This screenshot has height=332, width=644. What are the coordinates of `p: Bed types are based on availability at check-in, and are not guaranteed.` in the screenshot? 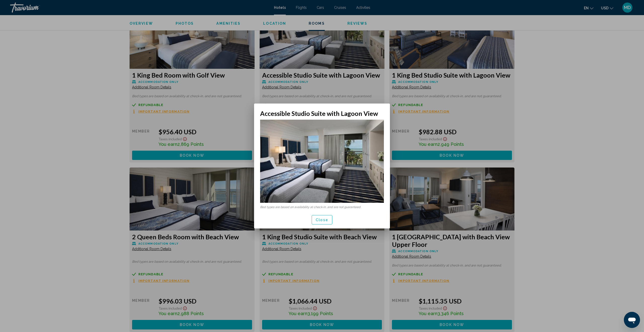 It's located at (322, 207).